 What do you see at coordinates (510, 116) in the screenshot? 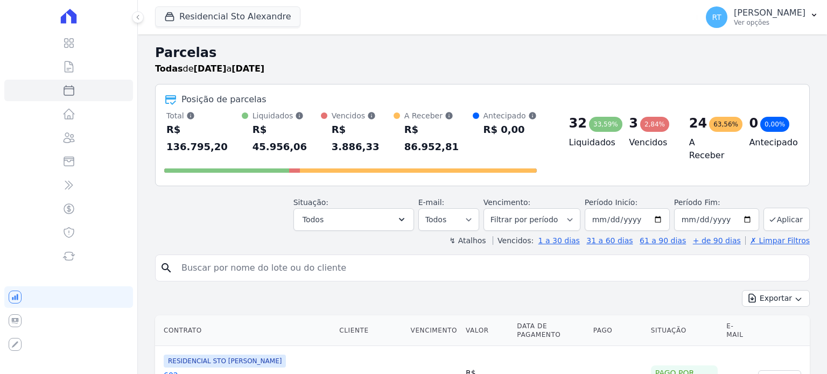
I see `div: Antecipado` at bounding box center [510, 116].